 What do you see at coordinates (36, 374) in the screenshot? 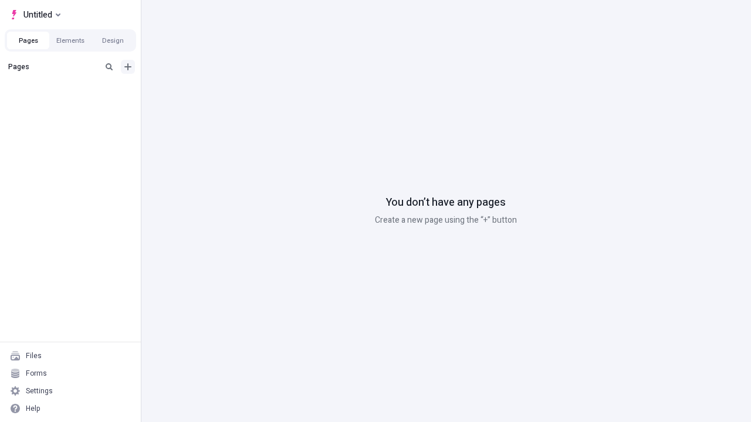
I see `div: Forms` at bounding box center [36, 374].